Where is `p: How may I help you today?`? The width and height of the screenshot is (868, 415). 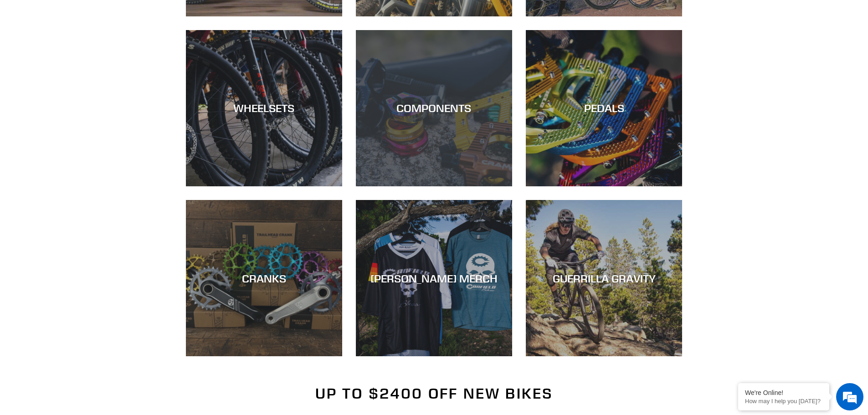 p: How may I help you today? is located at coordinates (784, 401).